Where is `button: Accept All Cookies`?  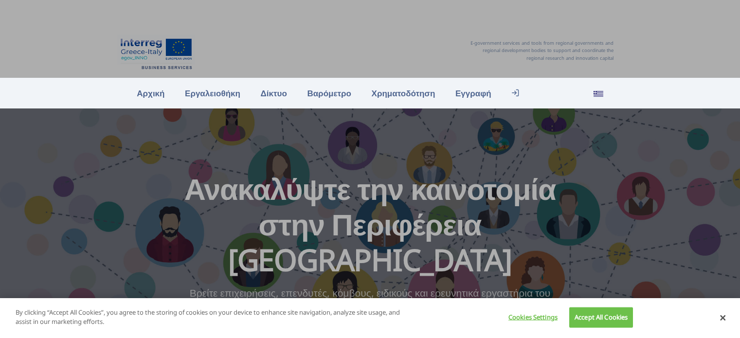 button: Accept All Cookies is located at coordinates (601, 318).